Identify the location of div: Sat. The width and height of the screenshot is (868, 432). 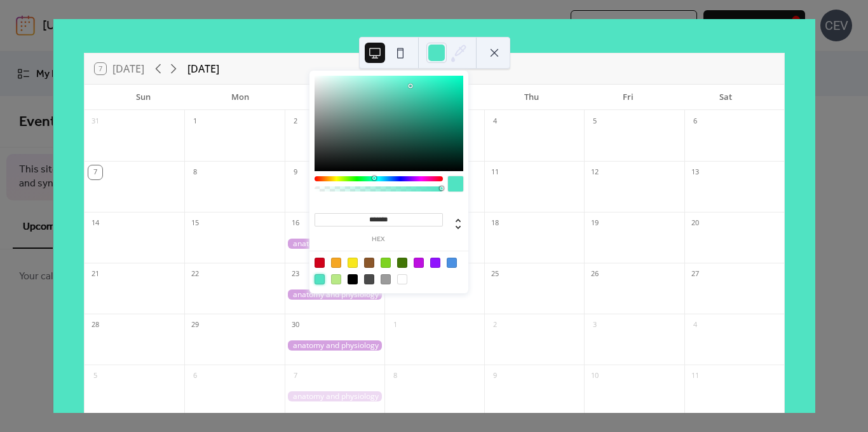
(725, 98).